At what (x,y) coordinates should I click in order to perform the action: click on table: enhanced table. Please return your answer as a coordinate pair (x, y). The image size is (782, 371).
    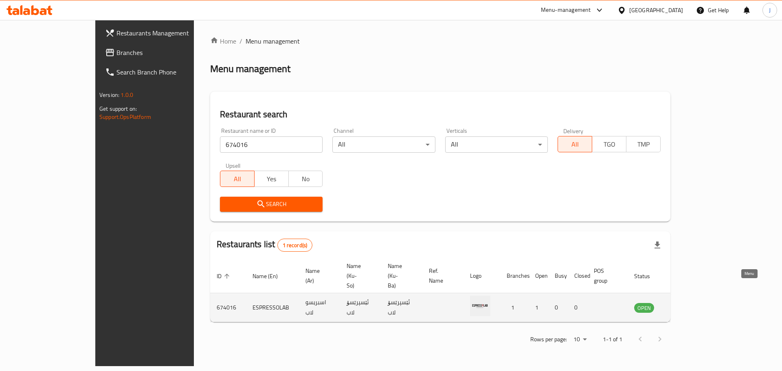
    Looking at the image, I should click on (454, 290).